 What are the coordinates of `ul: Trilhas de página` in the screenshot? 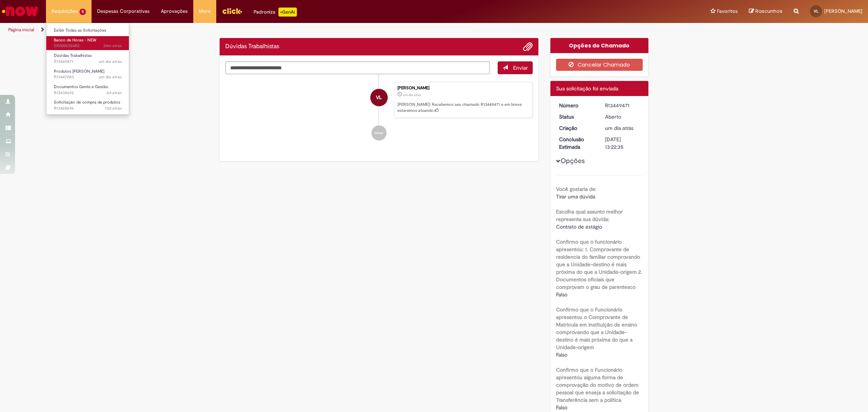 It's located at (290, 30).